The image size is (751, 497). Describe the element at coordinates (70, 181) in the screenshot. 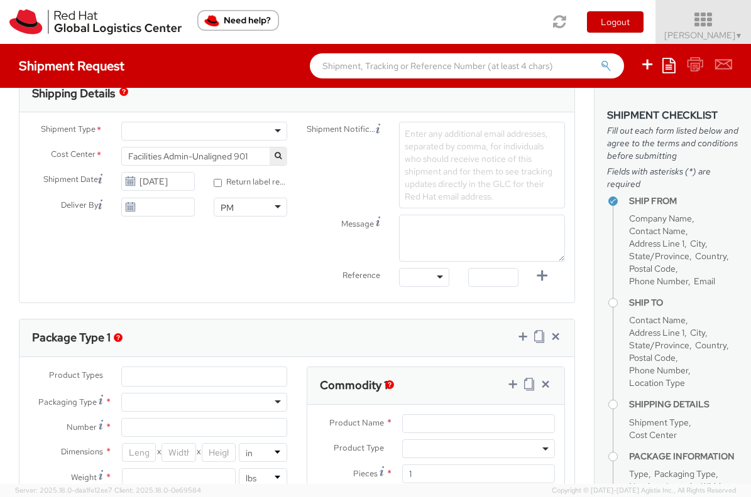

I see `span: Shipment Date` at that location.